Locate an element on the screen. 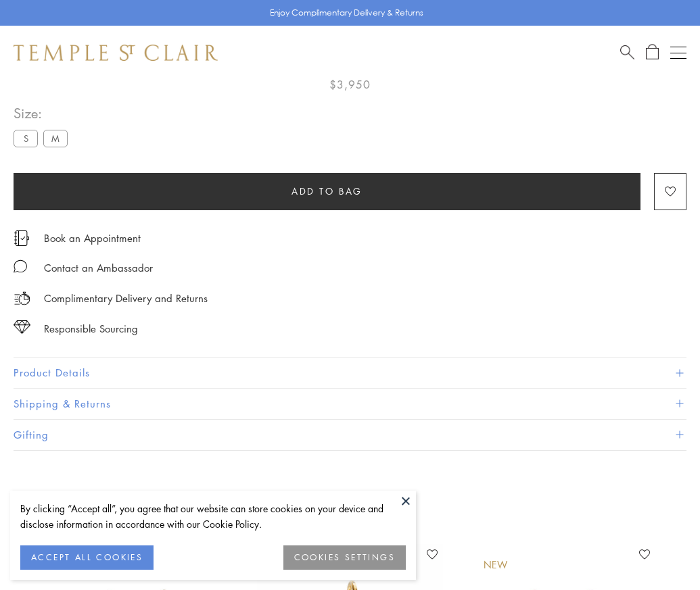 The image size is (700, 590). button: Gifting is located at coordinates (350, 435).